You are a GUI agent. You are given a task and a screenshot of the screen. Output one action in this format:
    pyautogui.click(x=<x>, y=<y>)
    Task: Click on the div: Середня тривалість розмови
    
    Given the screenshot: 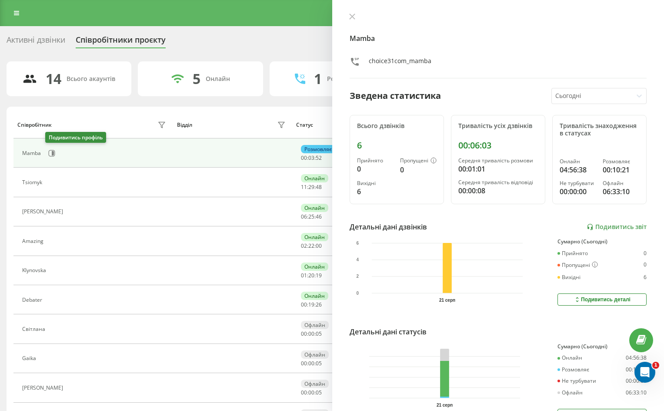 What is the action you would take?
    pyautogui.click(x=498, y=160)
    